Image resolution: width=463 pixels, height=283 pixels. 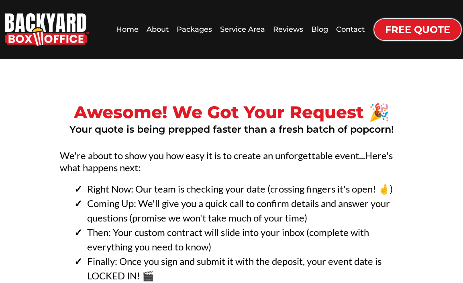 What do you see at coordinates (288, 29) in the screenshot?
I see `a: Reviews` at bounding box center [288, 29].